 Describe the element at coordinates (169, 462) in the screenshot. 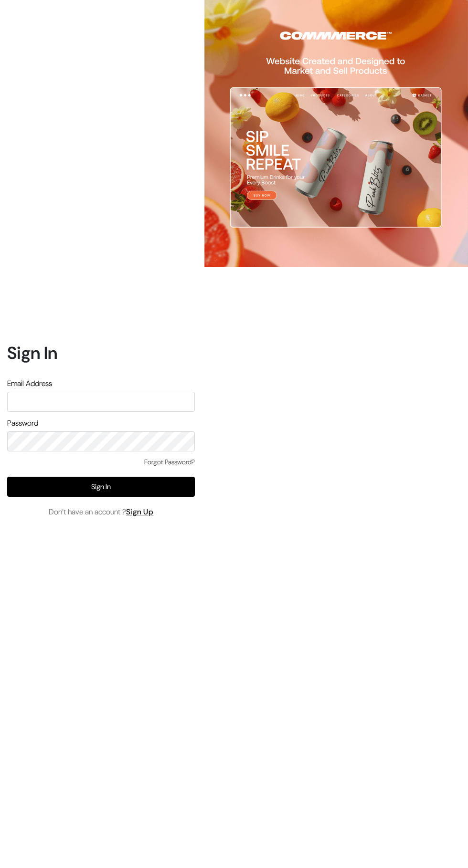

I see `a: Forgot Password?` at that location.